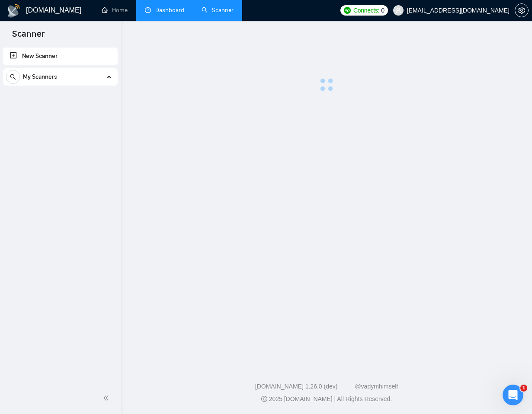  What do you see at coordinates (40, 77) in the screenshot?
I see `span: My Scanners` at bounding box center [40, 77].